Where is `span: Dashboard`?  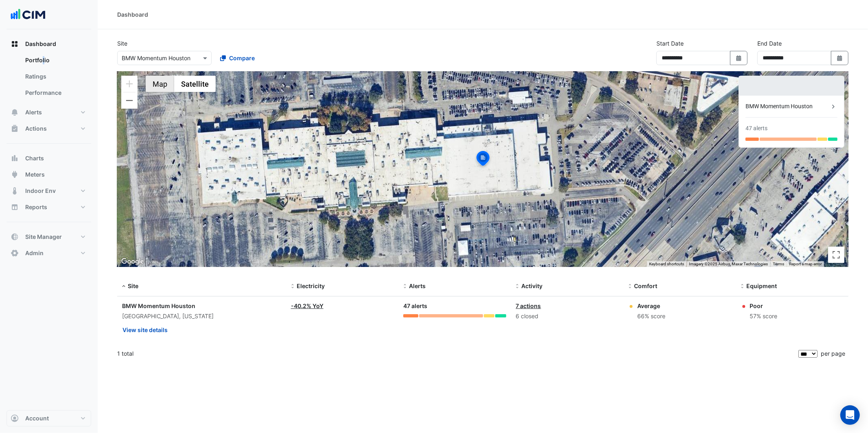 span: Dashboard is located at coordinates (41, 44).